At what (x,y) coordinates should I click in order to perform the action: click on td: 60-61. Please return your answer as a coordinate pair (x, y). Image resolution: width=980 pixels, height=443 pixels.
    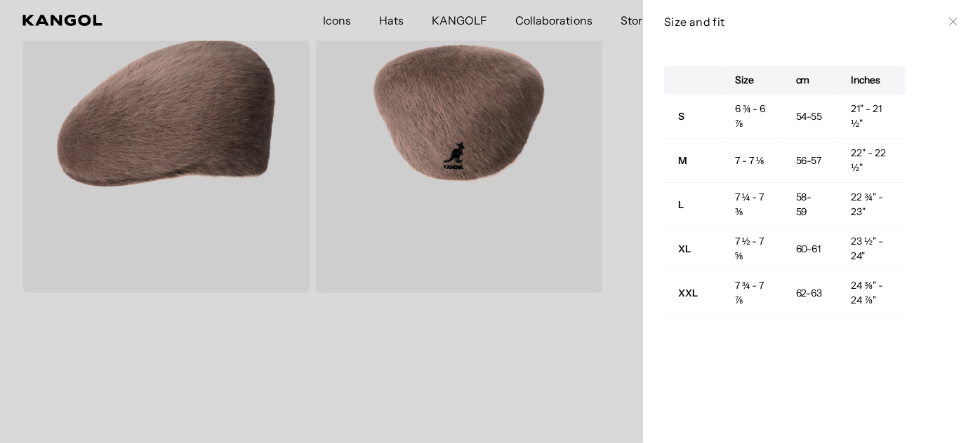
    Looking at the image, I should click on (810, 249).